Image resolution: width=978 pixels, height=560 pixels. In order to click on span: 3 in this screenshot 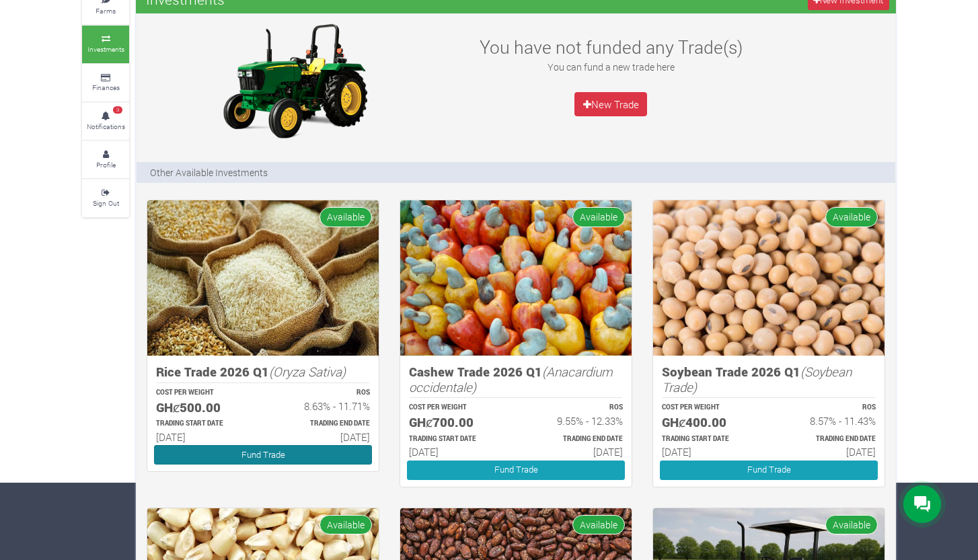, I will do `click(118, 110)`.